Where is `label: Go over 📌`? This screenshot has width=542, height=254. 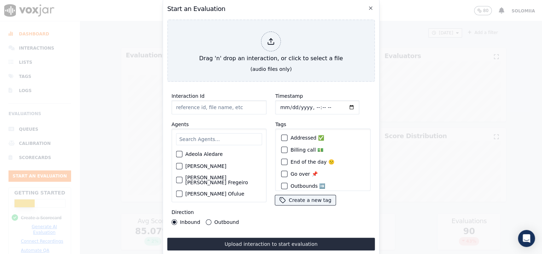
label: Go over 📌 is located at coordinates (304, 174).